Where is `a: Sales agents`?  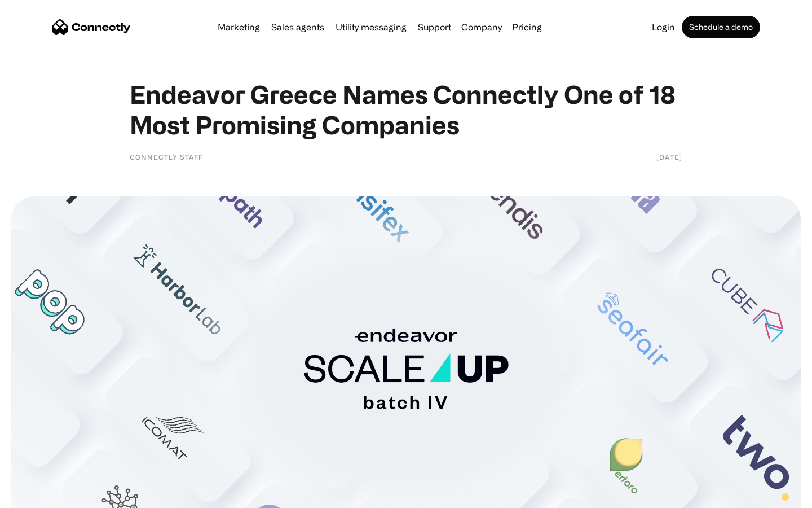 a: Sales agents is located at coordinates (298, 27).